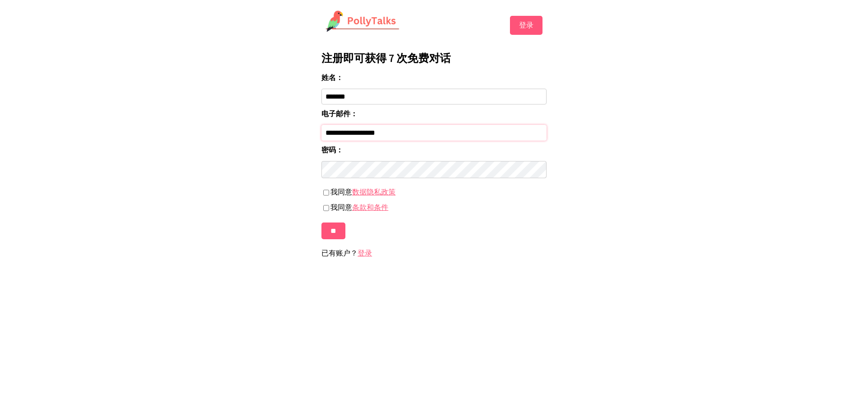 This screenshot has width=868, height=412. What do you see at coordinates (386, 58) in the screenshot?
I see `font: 注册即可获得 7 次免费对话` at bounding box center [386, 58].